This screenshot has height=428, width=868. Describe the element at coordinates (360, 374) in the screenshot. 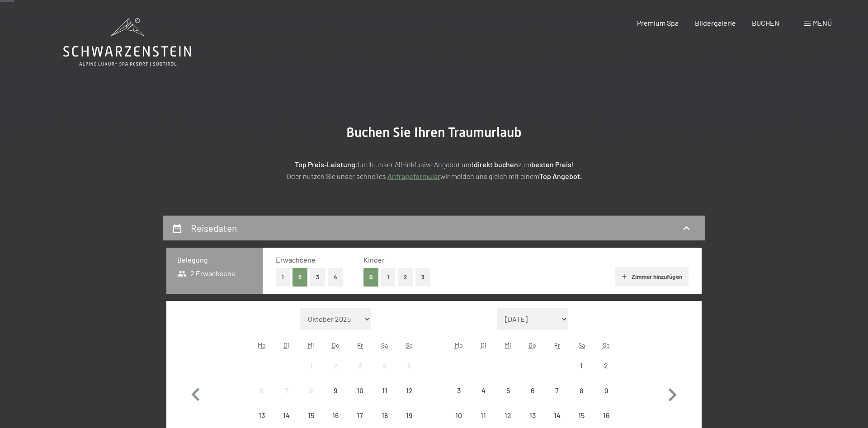

I see `div: 3` at that location.